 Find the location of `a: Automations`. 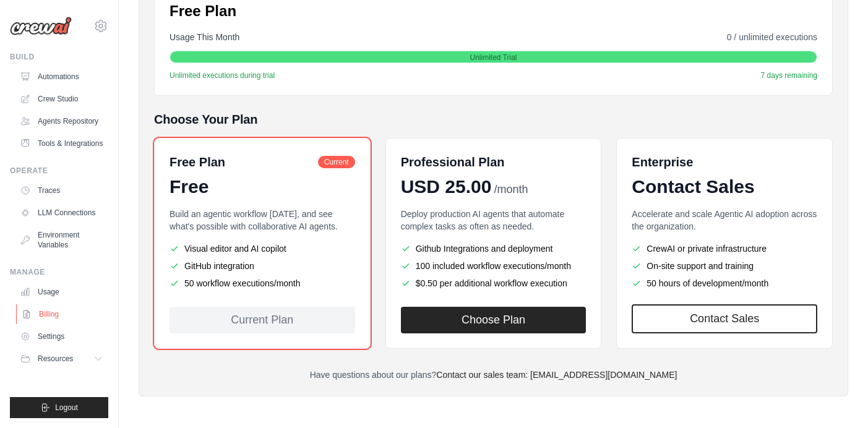

a: Automations is located at coordinates (61, 77).